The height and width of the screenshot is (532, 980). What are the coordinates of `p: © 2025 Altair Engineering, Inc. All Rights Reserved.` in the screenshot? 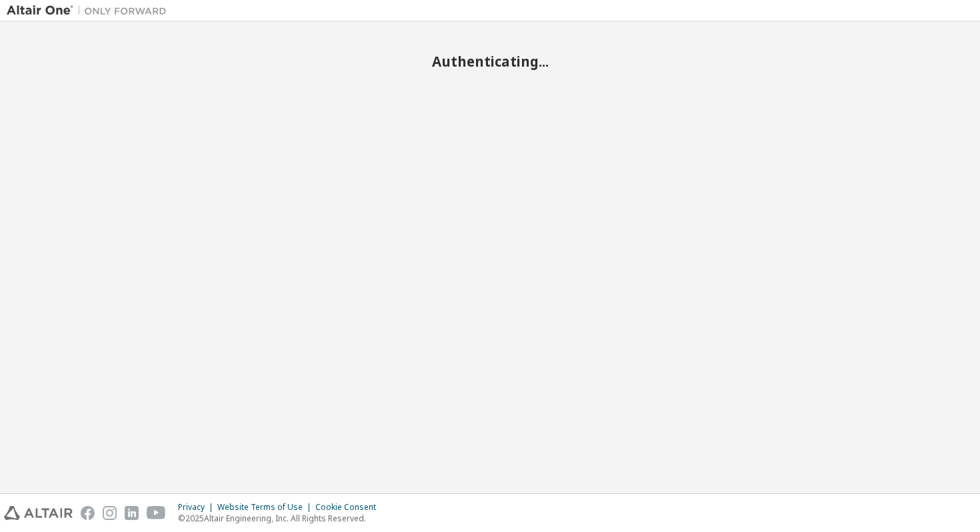 It's located at (281, 518).